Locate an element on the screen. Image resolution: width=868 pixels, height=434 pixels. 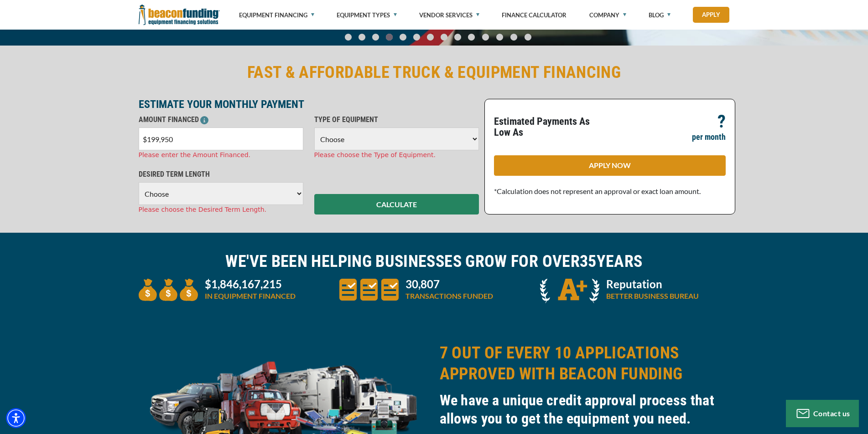
a: Go To Slide 10 is located at coordinates (486, 37).